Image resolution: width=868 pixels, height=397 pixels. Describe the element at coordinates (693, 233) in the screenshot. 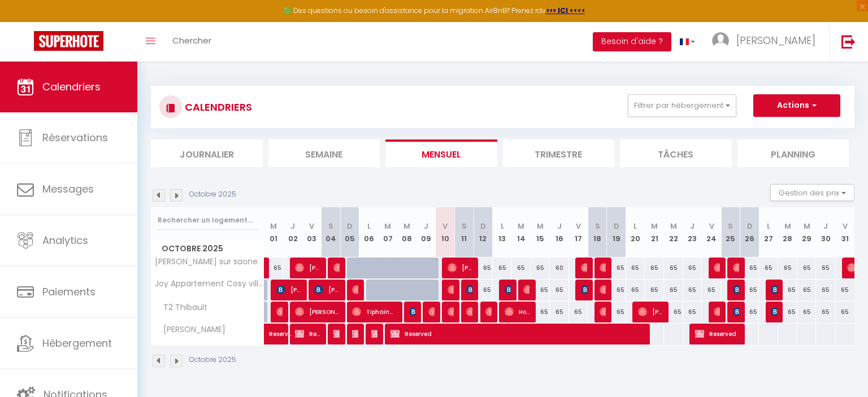

I see `th: 23` at that location.